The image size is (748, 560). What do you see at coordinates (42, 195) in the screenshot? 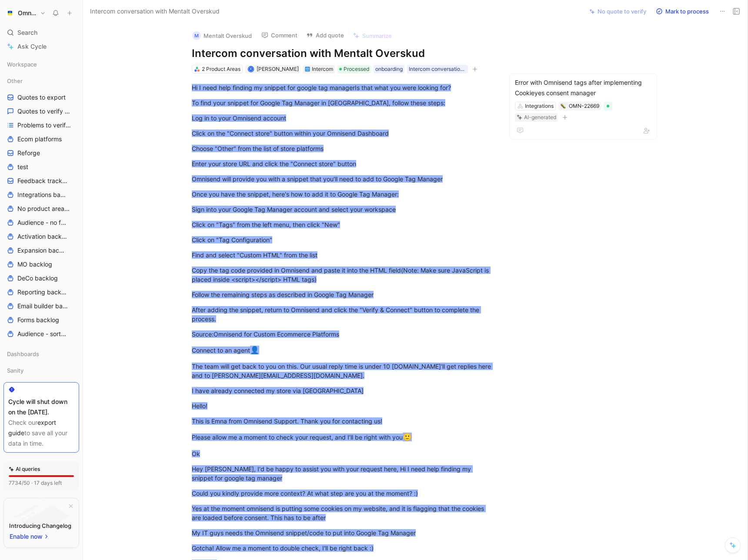
I see `span: Integrations backlog` at bounding box center [42, 195].